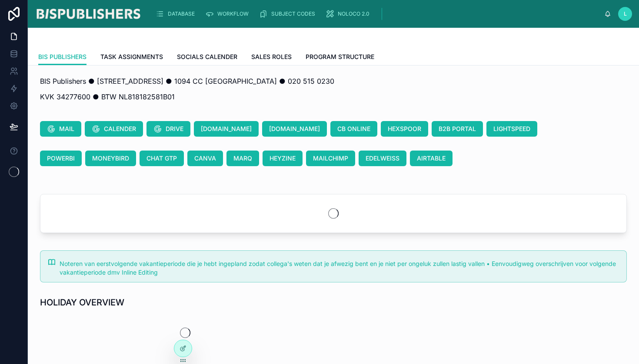  Describe the element at coordinates (431, 159) in the screenshot. I see `button: AIRTABLE` at that location.